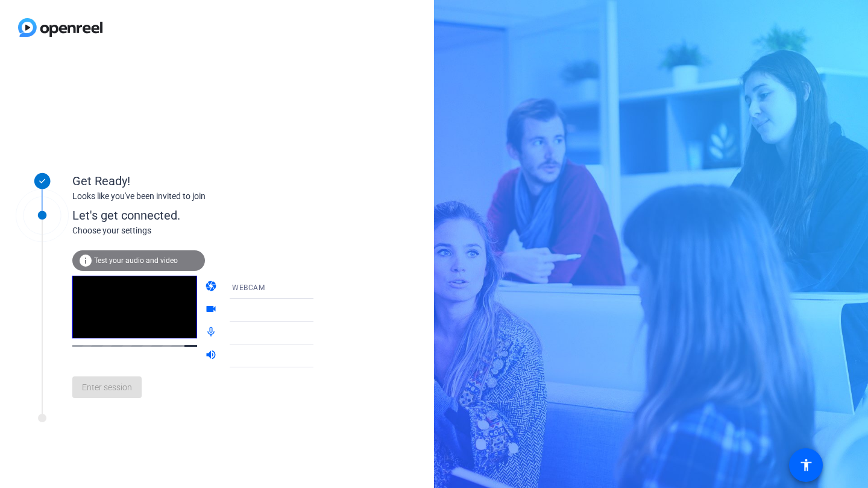 The height and width of the screenshot is (488, 868). I want to click on div: Looks like you've been invited to join, so click(193, 196).